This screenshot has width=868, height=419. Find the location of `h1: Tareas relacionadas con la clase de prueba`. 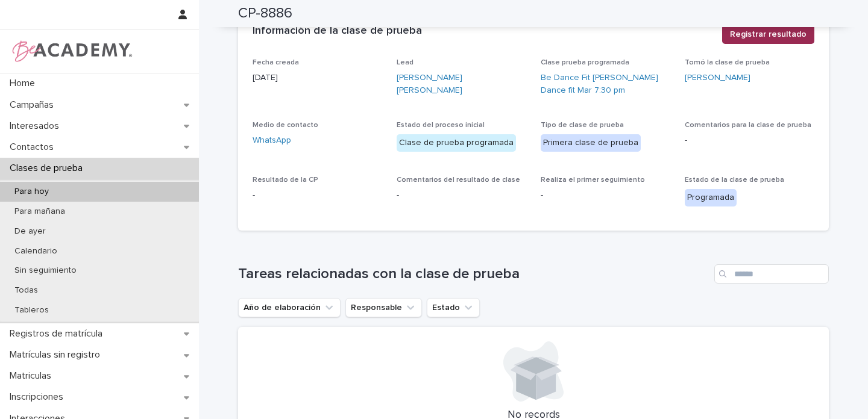

h1: Tareas relacionadas con la clase de prueba is located at coordinates (473, 274).